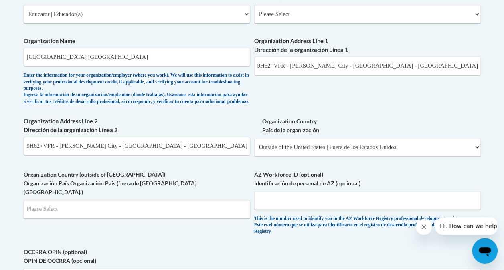  What do you see at coordinates (137, 89) in the screenshot?
I see `div: Enter the information for your organization/employer (where you work). We will use this informati...` at bounding box center [137, 89].